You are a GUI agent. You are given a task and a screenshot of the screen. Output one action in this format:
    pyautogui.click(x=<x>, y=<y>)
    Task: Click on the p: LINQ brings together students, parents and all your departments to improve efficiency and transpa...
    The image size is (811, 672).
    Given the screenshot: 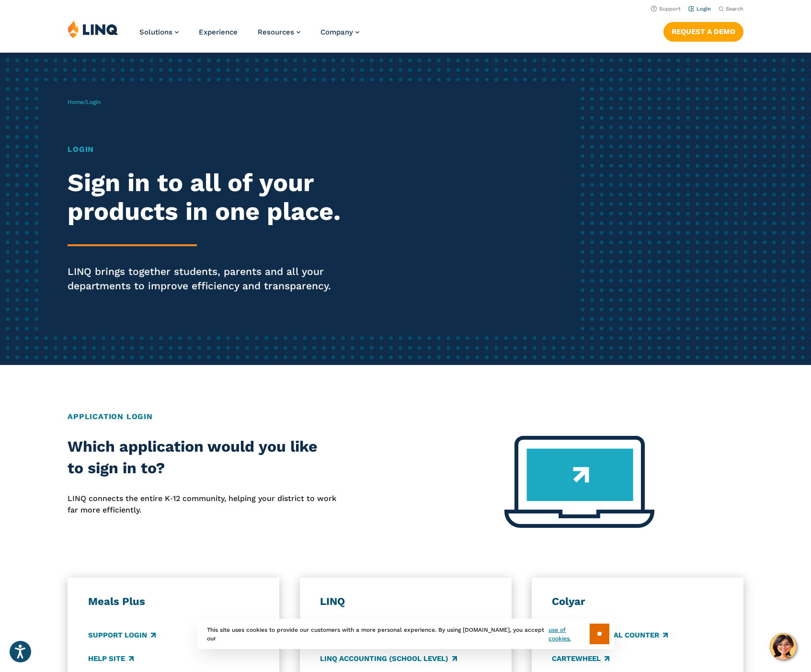 What is the action you would take?
    pyautogui.click(x=224, y=279)
    